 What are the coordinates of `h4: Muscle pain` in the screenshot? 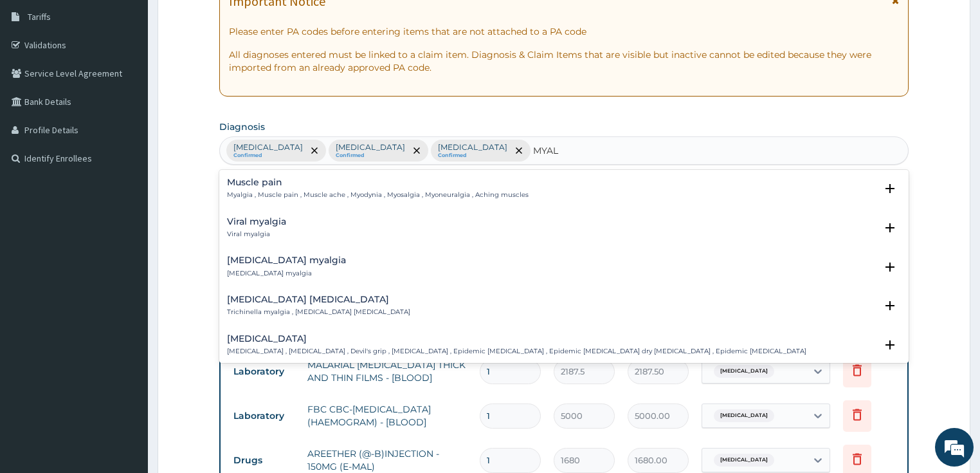 It's located at (378, 182).